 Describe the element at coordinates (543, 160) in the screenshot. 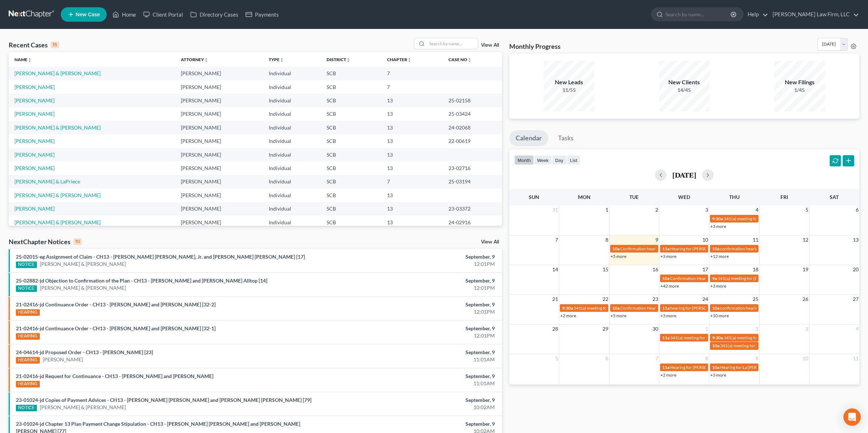

I see `button: week` at that location.